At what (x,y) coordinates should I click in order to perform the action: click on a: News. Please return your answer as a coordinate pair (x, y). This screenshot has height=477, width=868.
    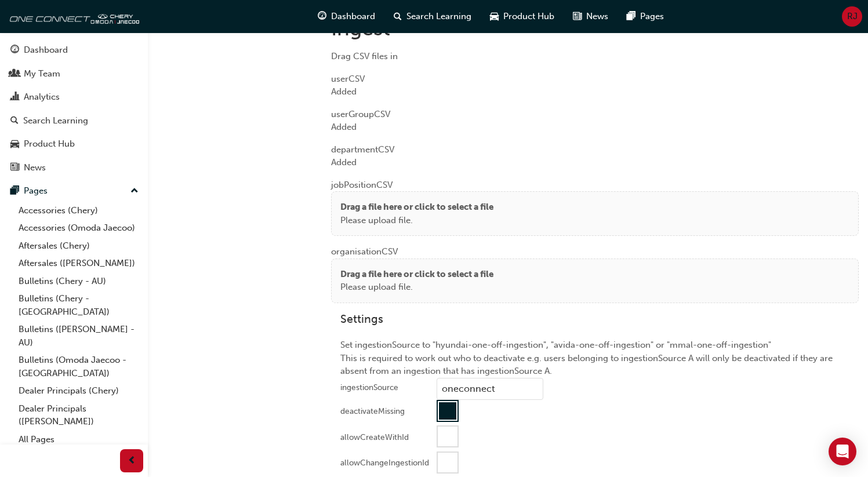
    Looking at the image, I should click on (74, 168).